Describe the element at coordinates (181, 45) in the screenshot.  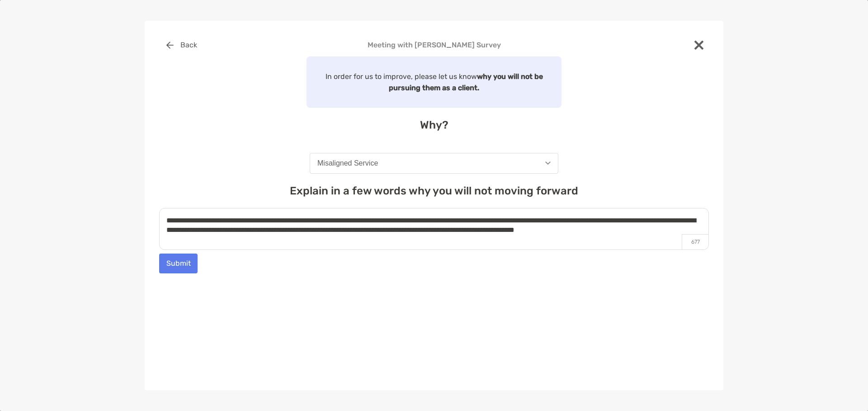
I see `button: Back` at that location.